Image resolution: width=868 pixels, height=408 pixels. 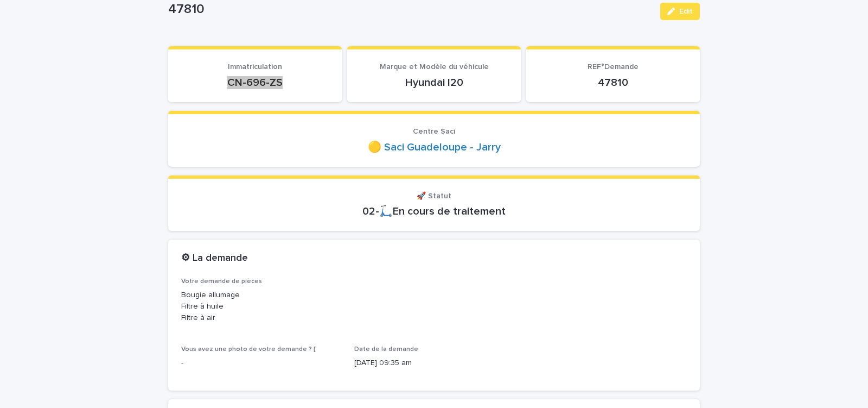 I want to click on p: CN-696-ZS, so click(x=255, y=82).